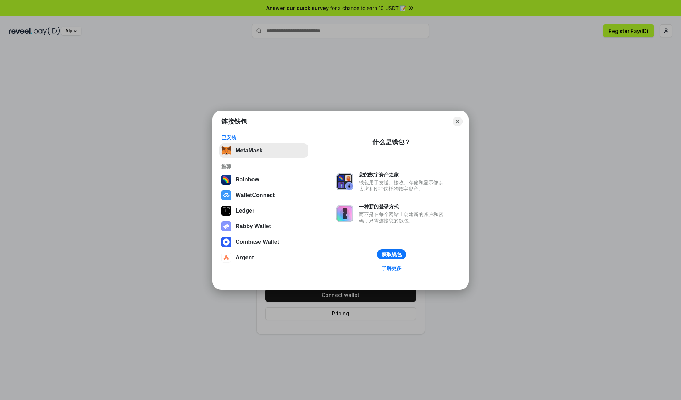 The height and width of the screenshot is (400, 681). I want to click on button: WalletConnect, so click(263, 195).